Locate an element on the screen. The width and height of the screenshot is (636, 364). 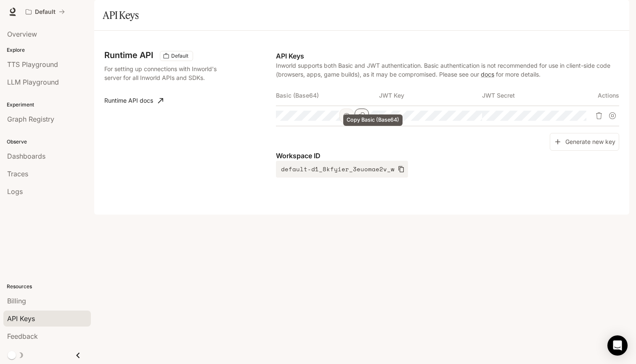
th: Basic (Base64) is located at coordinates (327, 95).